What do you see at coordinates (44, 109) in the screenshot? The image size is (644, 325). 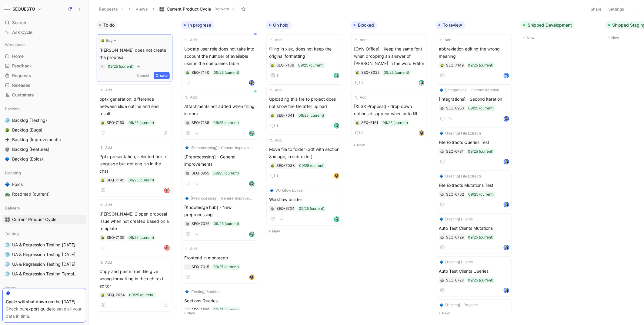 I see `div: Backlog` at bounding box center [44, 109].